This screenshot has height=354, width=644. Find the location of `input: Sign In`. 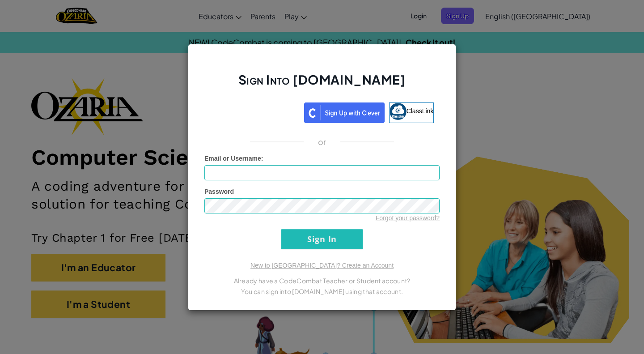

input: Sign In is located at coordinates (322, 239).